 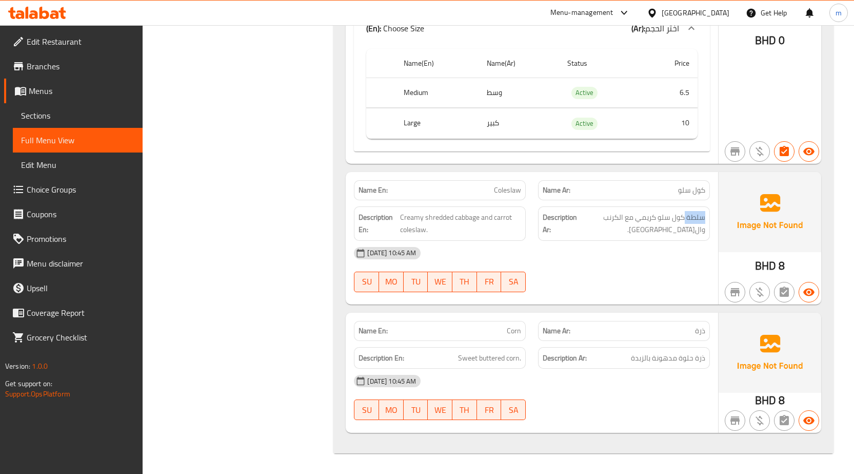 What do you see at coordinates (81, 189) in the screenshot?
I see `span: Choice Groups` at bounding box center [81, 189].